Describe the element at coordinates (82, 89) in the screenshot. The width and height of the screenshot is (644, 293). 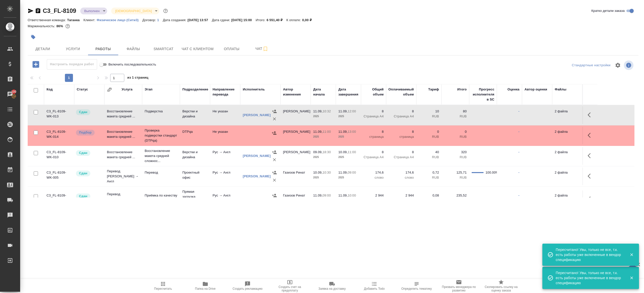
I see `div: Статус` at that location.